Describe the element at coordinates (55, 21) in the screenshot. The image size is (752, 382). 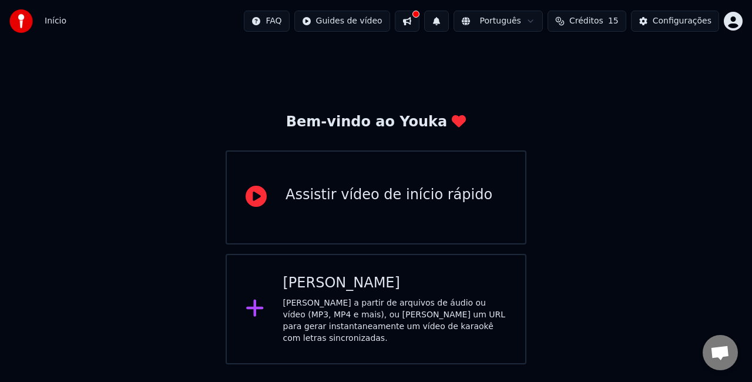
I see `nav: breadcrumb` at that location.